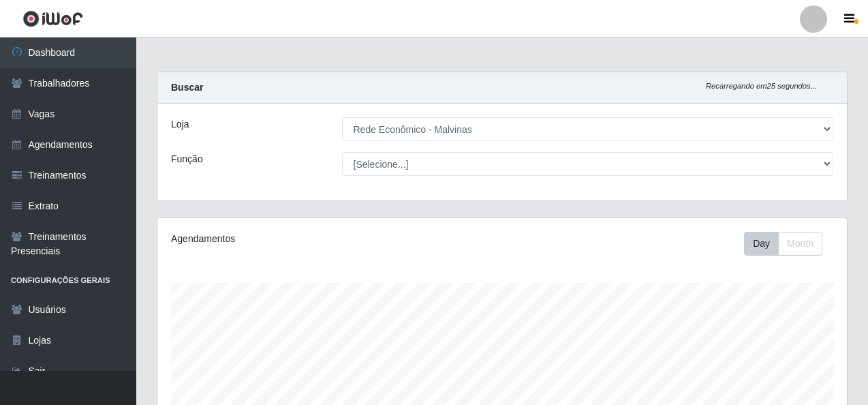 The image size is (868, 405). I want to click on i: Recarregando em 25 segundos..., so click(761, 86).